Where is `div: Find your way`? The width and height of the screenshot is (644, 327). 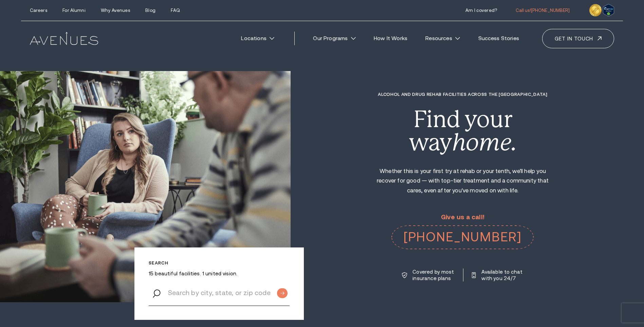
div: Find your way is located at coordinates (463, 131).